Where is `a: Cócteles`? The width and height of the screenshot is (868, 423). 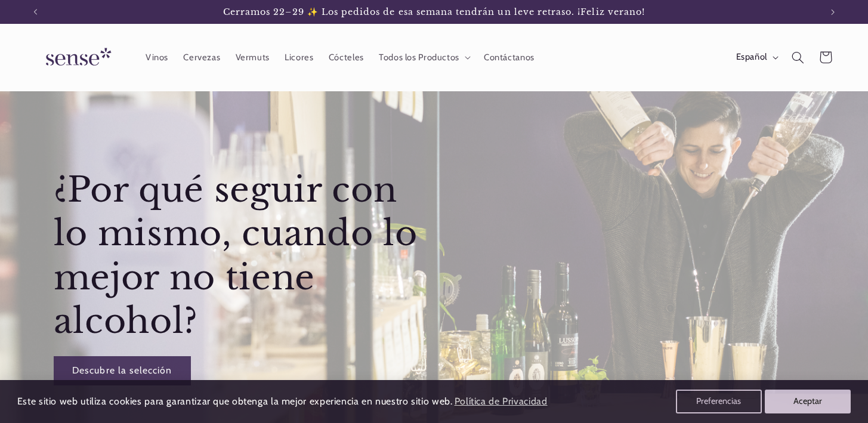
a: Cócteles is located at coordinates (346, 58).